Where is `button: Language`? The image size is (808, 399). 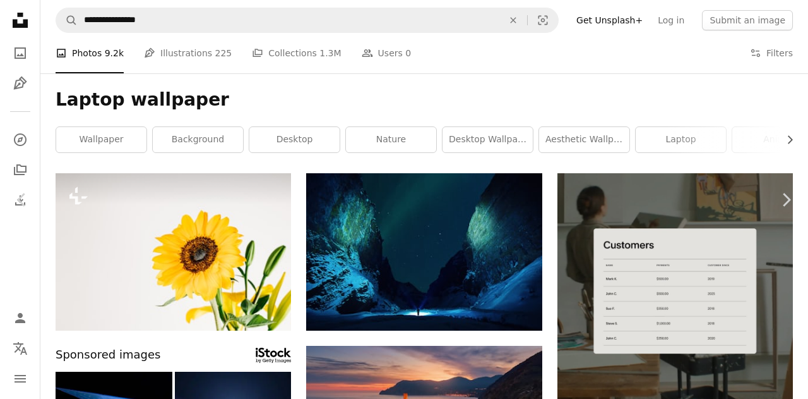 button: Language is located at coordinates (20, 348).